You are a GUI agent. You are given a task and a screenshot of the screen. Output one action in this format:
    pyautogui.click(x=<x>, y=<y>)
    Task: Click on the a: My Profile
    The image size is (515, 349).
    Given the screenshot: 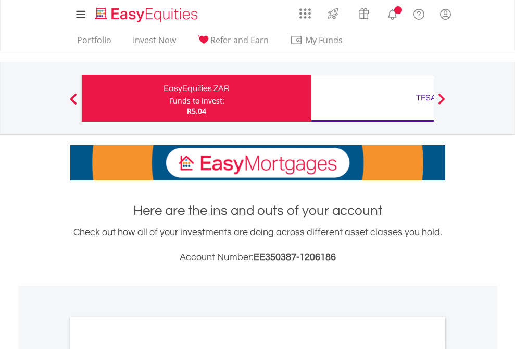 What is the action you would take?
    pyautogui.click(x=445, y=14)
    